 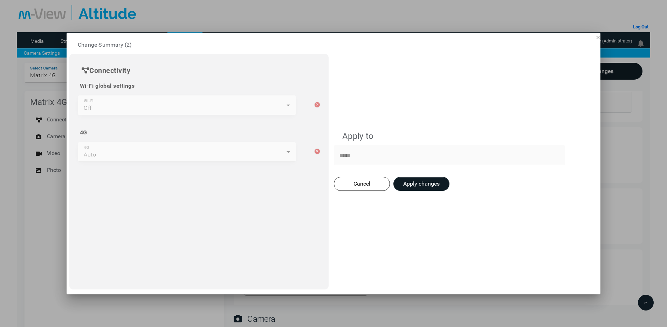 I want to click on li: 4G, so click(x=199, y=132).